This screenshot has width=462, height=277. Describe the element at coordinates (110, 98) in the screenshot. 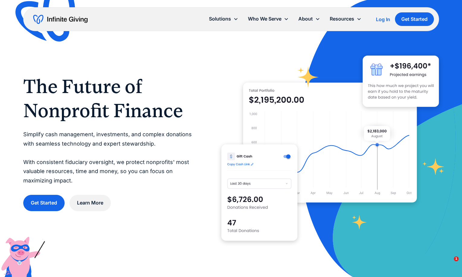

I see `h1: The Future of Nonprofit Finance` at that location.